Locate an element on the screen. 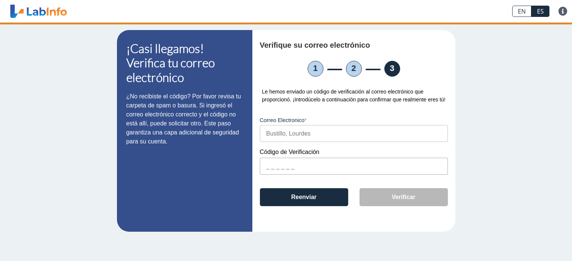 The image size is (572, 261). button: Verificar is located at coordinates (404, 197).